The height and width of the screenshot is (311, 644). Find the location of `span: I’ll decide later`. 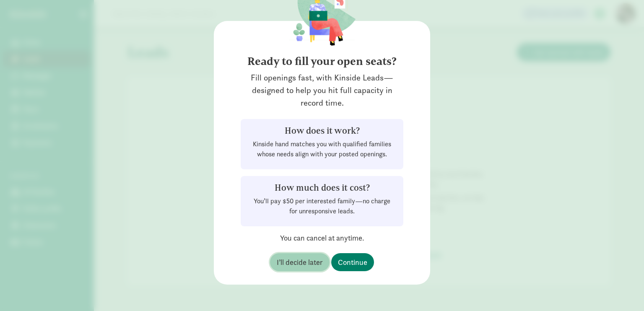

span: I’ll decide later is located at coordinates (300, 262).